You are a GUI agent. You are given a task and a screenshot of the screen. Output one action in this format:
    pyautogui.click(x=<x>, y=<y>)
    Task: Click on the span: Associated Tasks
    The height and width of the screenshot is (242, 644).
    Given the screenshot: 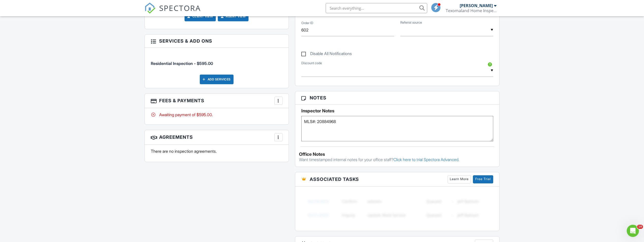 What is the action you would take?
    pyautogui.click(x=334, y=179)
    